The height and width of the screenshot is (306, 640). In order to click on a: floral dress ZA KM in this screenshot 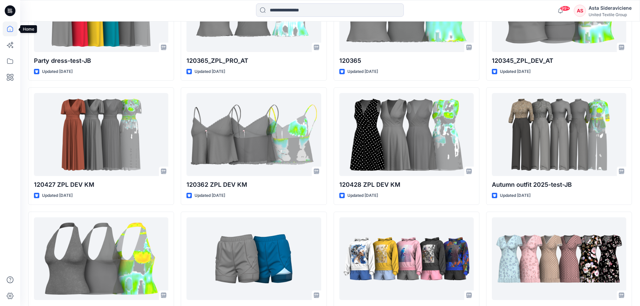, I will do `click(559, 259)`.